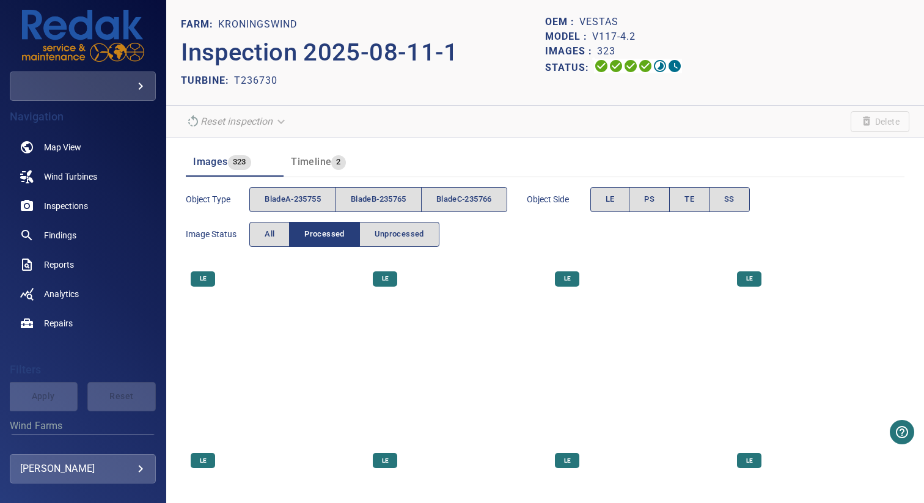  Describe the element at coordinates (464, 199) in the screenshot. I see `button: bladeC-235766` at that location.